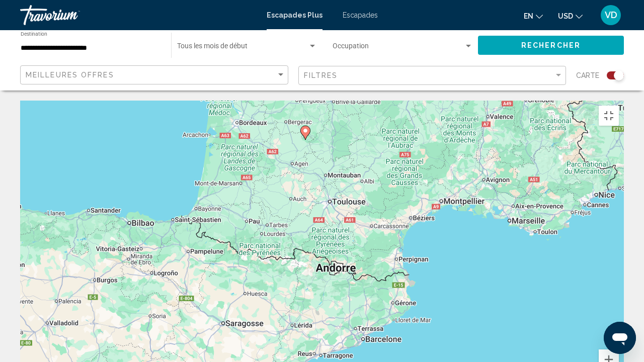 The width and height of the screenshot is (644, 362). I want to click on span: Carte, so click(587, 76).